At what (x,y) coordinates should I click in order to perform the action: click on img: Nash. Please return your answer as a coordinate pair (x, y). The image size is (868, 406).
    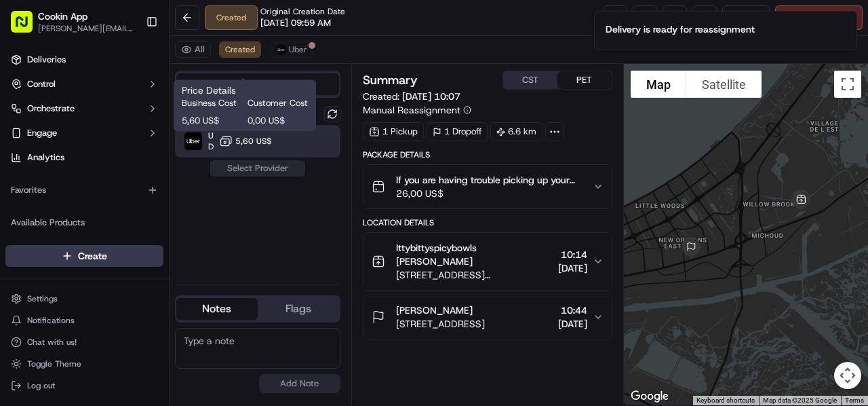
    Looking at the image, I should click on (27, 26).